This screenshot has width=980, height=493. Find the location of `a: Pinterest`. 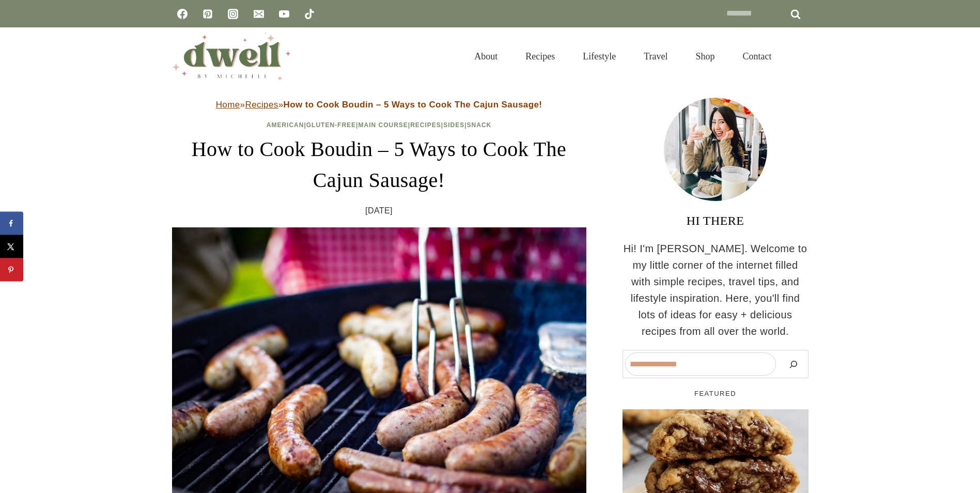

a: Pinterest is located at coordinates (208, 14).